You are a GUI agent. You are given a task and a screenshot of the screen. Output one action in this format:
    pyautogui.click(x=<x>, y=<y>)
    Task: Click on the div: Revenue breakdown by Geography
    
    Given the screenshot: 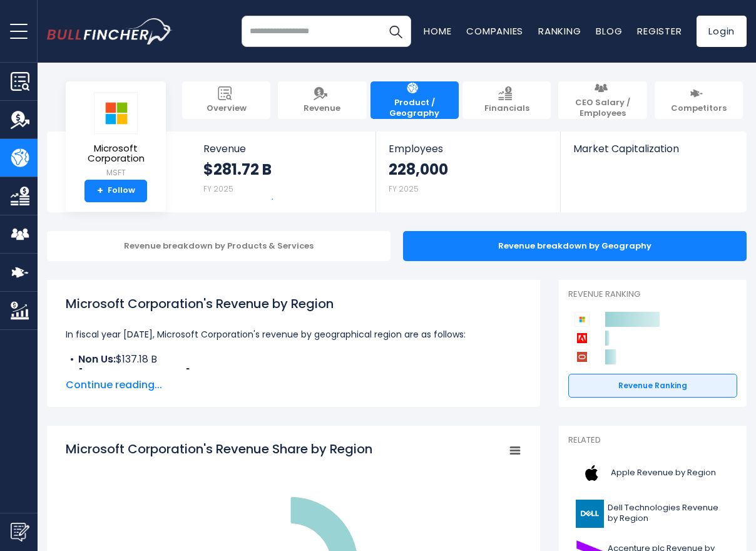 What is the action you would take?
    pyautogui.click(x=575, y=246)
    